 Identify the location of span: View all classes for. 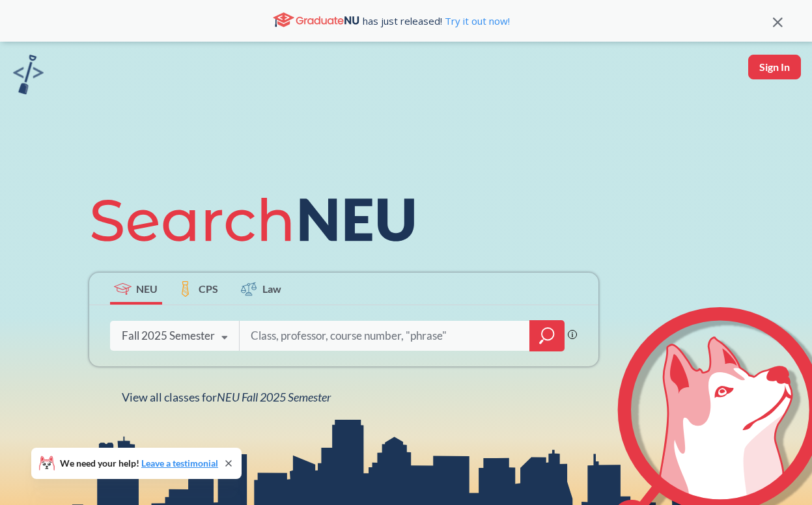
(226, 397).